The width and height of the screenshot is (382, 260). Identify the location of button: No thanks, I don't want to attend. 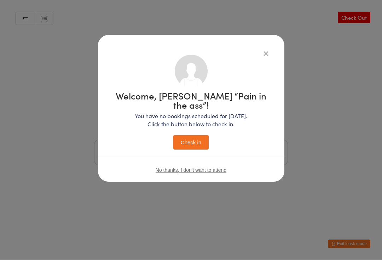
(191, 171).